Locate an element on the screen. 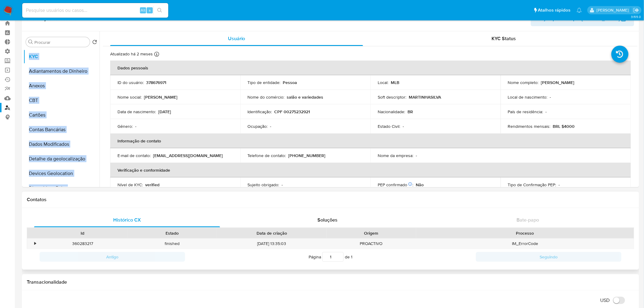 The width and height of the screenshot is (644, 308). p: 378676971 is located at coordinates (156, 83).